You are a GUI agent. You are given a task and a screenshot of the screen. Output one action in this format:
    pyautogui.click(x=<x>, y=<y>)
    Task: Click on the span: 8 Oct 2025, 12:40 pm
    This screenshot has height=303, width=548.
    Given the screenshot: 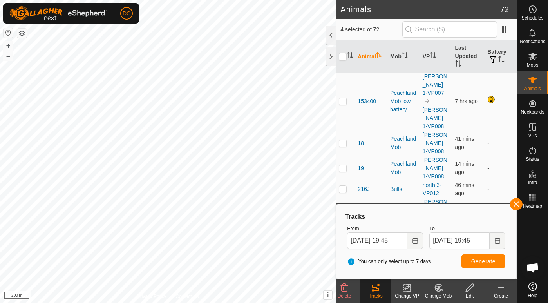 What is the action you would take?
    pyautogui.click(x=467, y=101)
    